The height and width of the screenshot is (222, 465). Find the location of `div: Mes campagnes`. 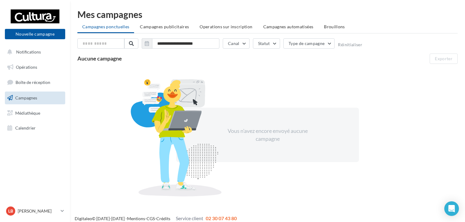

div: Mes campagnes is located at coordinates (268, 14).